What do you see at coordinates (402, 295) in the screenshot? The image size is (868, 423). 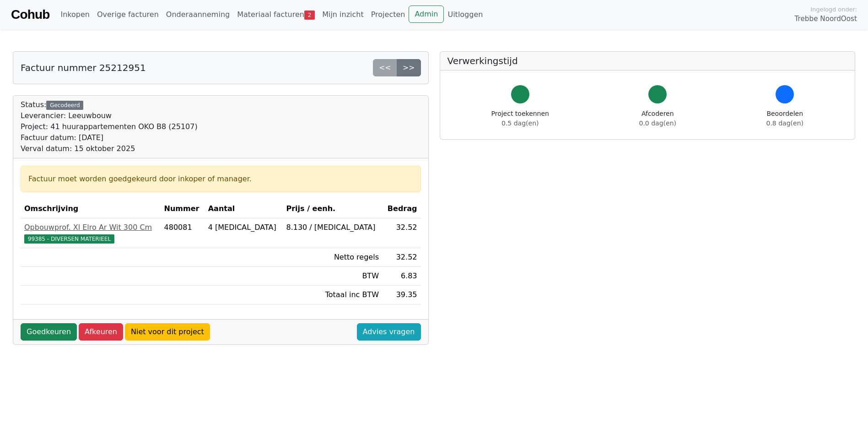 I see `td: 39.35` at bounding box center [402, 295].